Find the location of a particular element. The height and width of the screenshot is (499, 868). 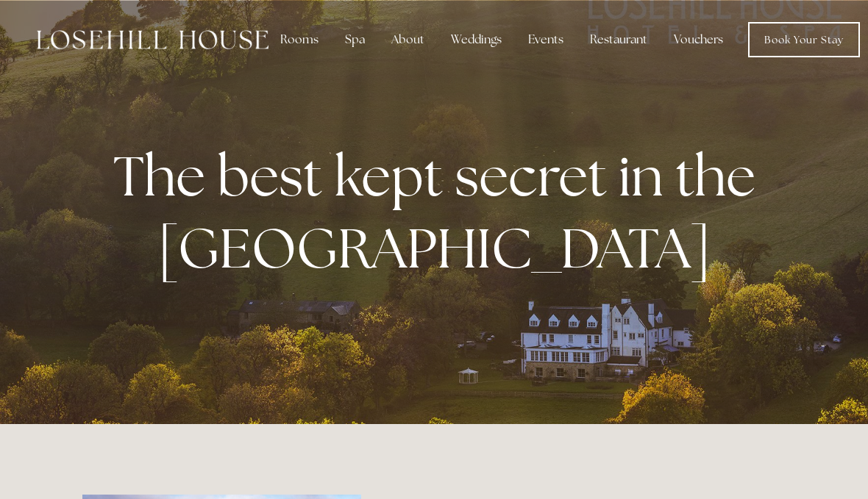

div: Rooms is located at coordinates (300, 40).